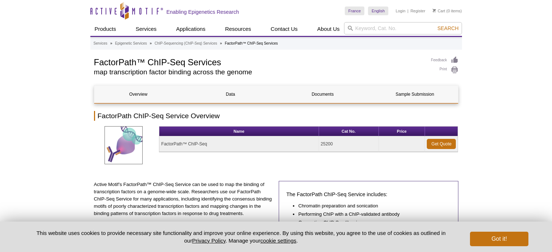 Image resolution: width=552 pixels, height=252 pixels. I want to click on h1: FactorPath™ ChIP-Seq Services, so click(259, 62).